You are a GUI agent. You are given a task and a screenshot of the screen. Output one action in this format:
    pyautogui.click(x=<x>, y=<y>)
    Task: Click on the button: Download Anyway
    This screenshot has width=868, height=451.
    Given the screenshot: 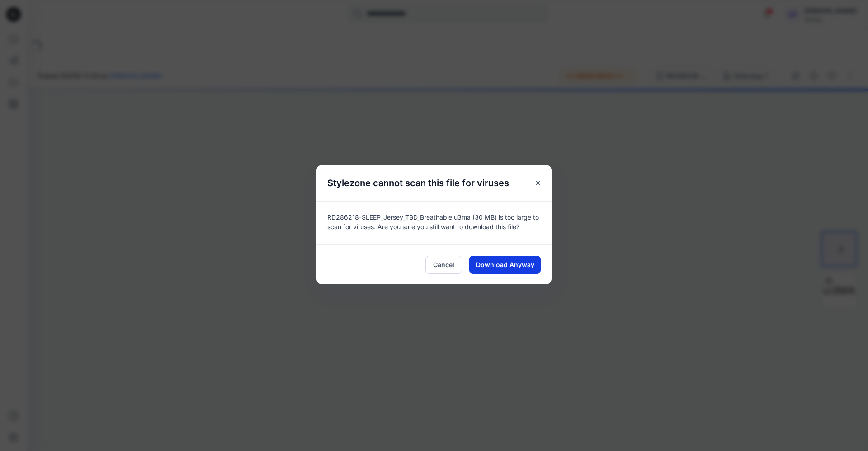 What is the action you would take?
    pyautogui.click(x=505, y=265)
    